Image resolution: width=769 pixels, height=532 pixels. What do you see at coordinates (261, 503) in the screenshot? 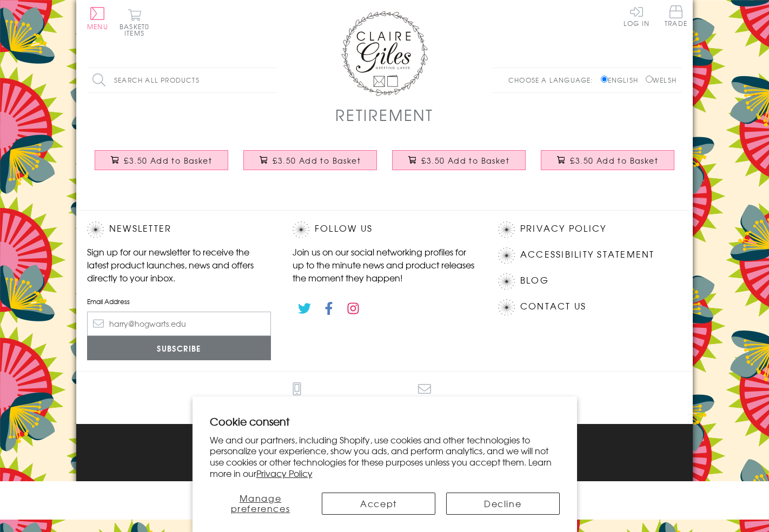
I see `span: Manage preferences` at bounding box center [261, 503].